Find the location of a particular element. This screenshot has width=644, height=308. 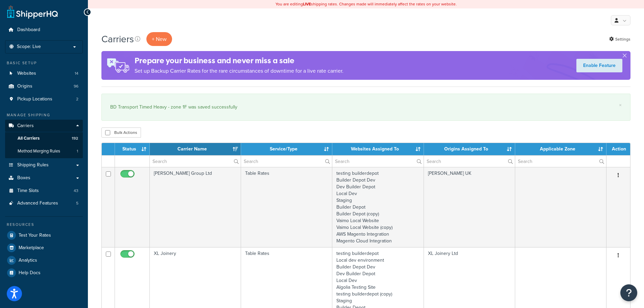

span: 96 is located at coordinates (76, 86).